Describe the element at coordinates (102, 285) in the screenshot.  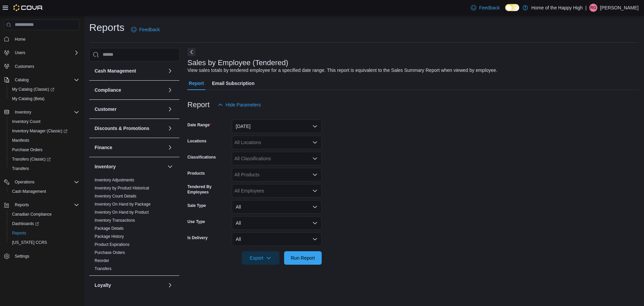
I see `h3: Loyalty` at that location.